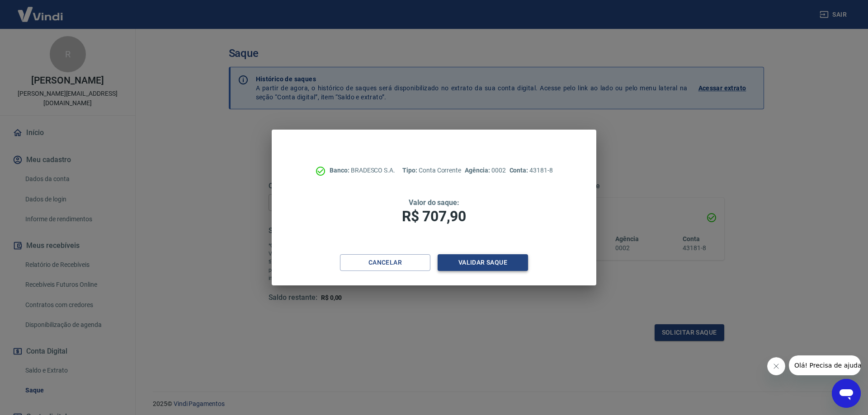  I want to click on p: Conta Corrente, so click(432, 170).